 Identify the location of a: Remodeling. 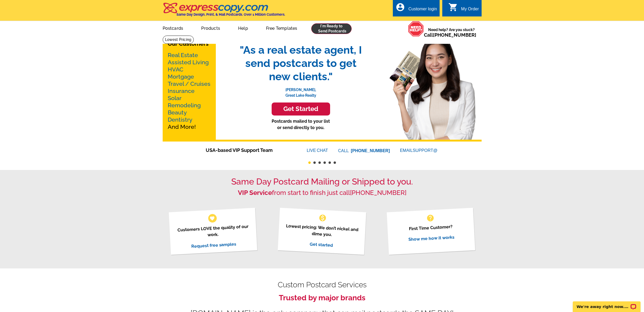
(184, 105).